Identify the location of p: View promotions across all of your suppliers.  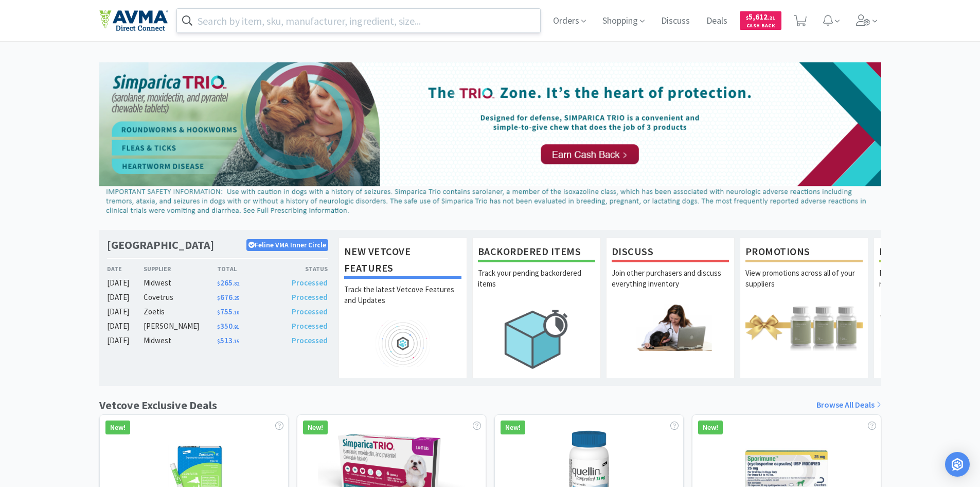
(804, 285).